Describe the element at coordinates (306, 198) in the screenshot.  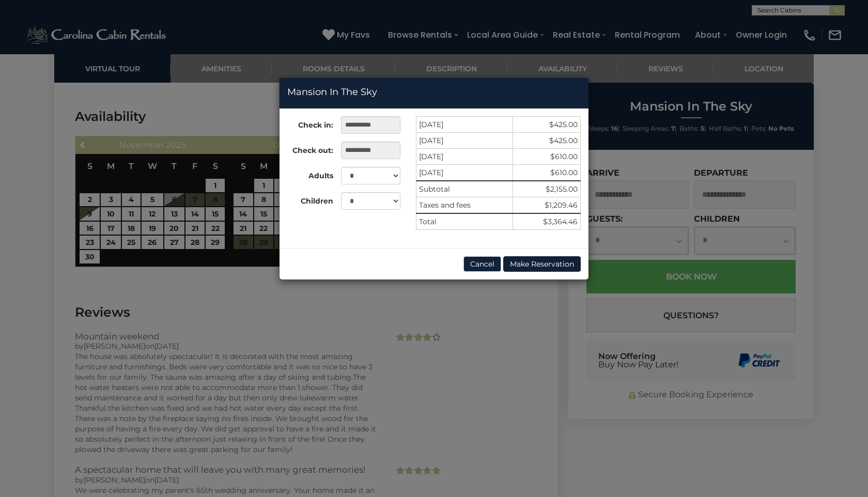
I see `label: Children` at that location.